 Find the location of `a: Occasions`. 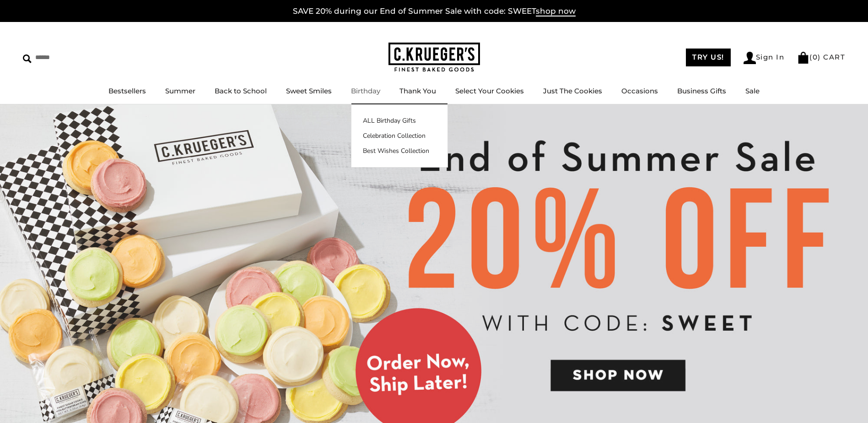

a: Occasions is located at coordinates (639, 91).